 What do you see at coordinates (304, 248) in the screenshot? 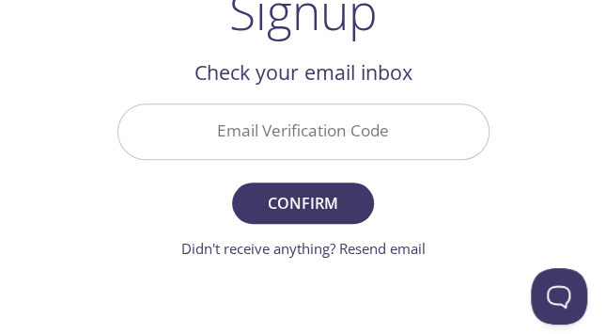
I see `a: Didn't receive anything? Resend email` at bounding box center [304, 248].